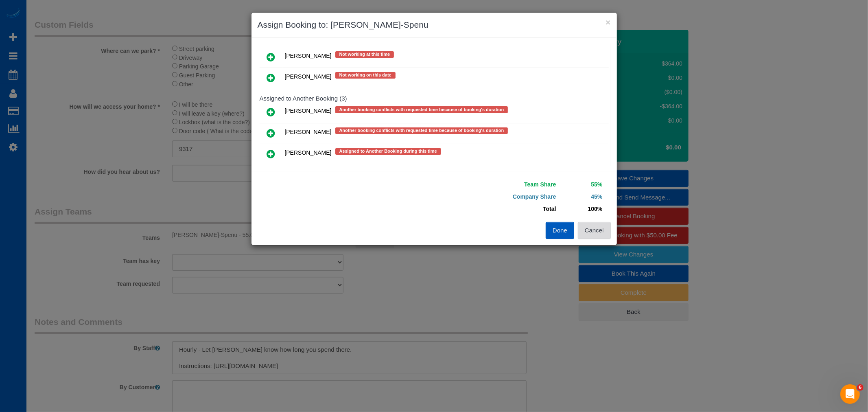 Image resolution: width=868 pixels, height=412 pixels. I want to click on button: Done, so click(560, 230).